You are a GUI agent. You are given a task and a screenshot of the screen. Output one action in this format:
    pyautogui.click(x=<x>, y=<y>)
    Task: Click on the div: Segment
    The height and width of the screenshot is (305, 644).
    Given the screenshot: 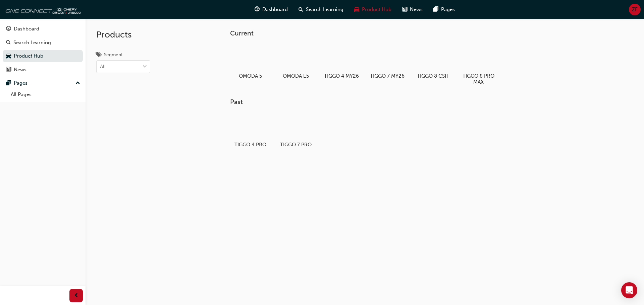 What is the action you would take?
    pyautogui.click(x=113, y=55)
    